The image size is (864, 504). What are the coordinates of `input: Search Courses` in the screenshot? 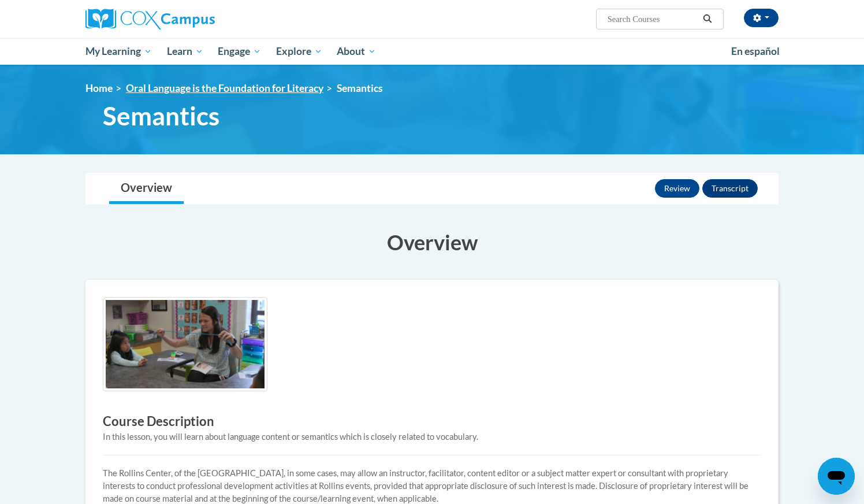 It's located at (652, 19).